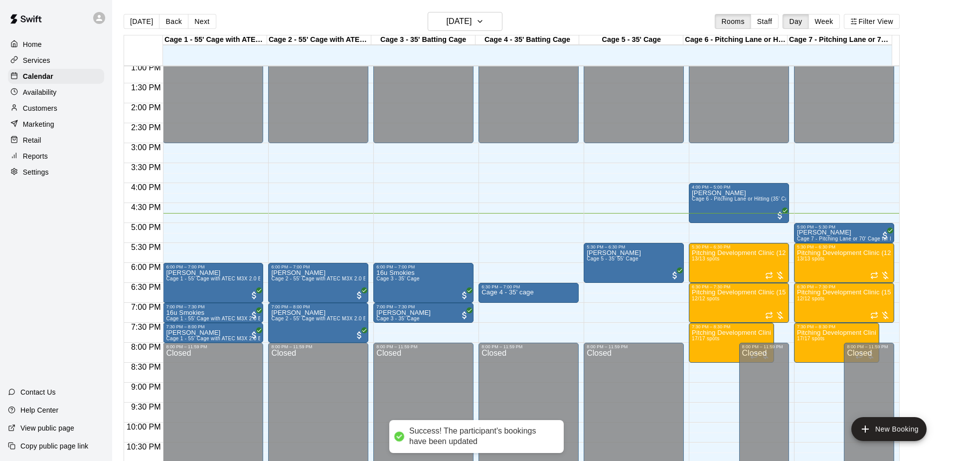  Describe the element at coordinates (146, 187) in the screenshot. I see `span: 4:00 PM` at that location.